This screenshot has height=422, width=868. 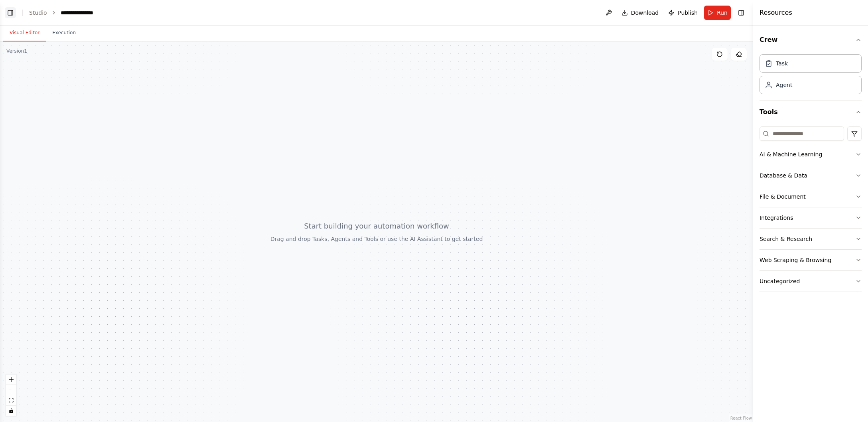 I want to click on span: Run, so click(x=722, y=13).